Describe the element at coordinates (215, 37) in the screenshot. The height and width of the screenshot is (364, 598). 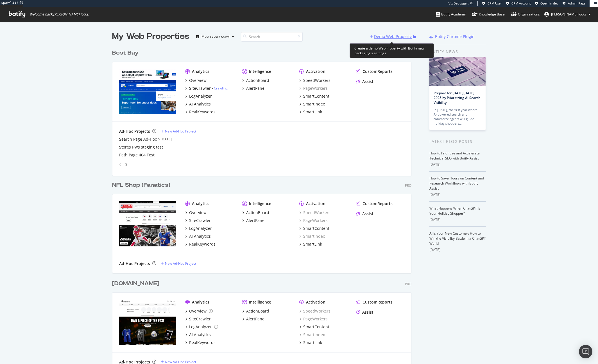
I see `button: Most recent crawl` at that location.